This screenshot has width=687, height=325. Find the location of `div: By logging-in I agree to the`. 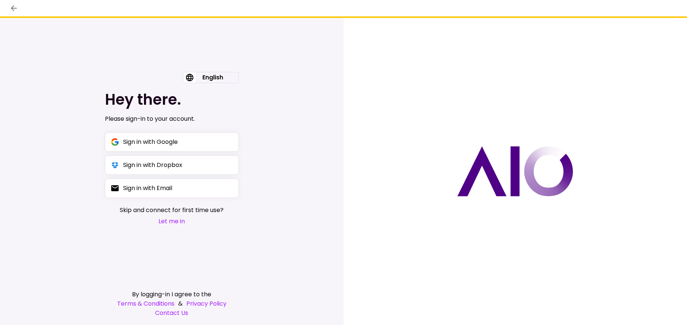

div: By logging-in I agree to the is located at coordinates (172, 294).